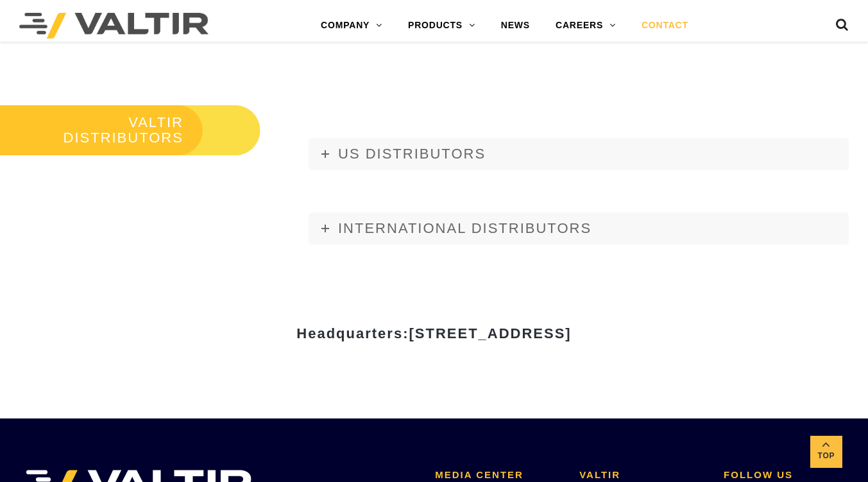 The width and height of the screenshot is (868, 482). I want to click on h2: FOLLOW US, so click(786, 475).